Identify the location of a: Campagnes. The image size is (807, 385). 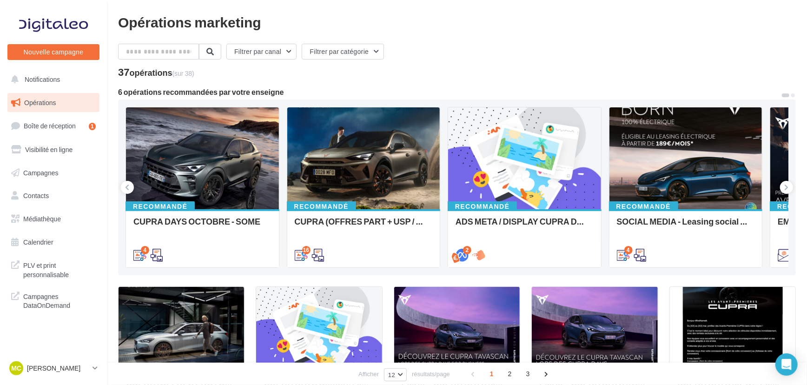
(53, 173).